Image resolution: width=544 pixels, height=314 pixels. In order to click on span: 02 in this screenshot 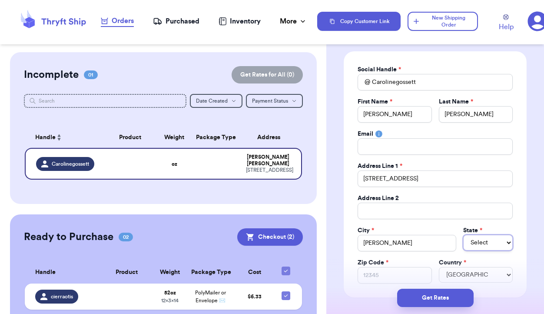, I will do `click(126, 237)`.